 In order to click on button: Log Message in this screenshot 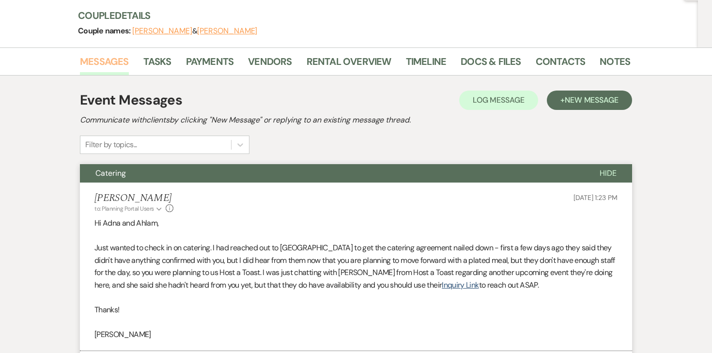, I will do `click(499, 100)`.